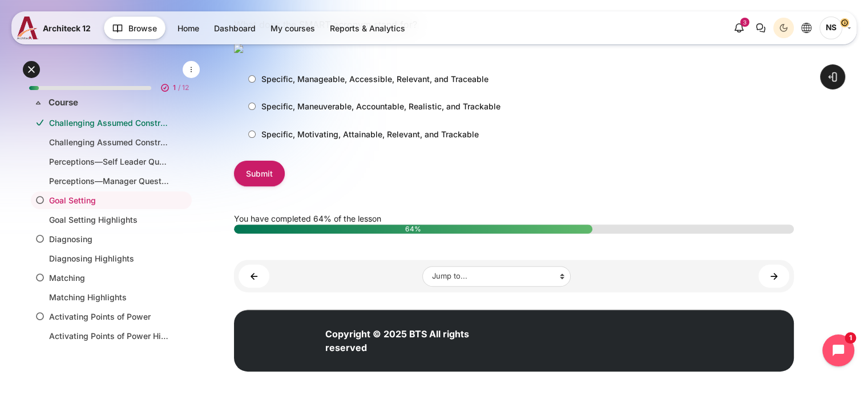  What do you see at coordinates (784, 28) in the screenshot?
I see `button: Light Mode Dark Mode` at bounding box center [784, 28].